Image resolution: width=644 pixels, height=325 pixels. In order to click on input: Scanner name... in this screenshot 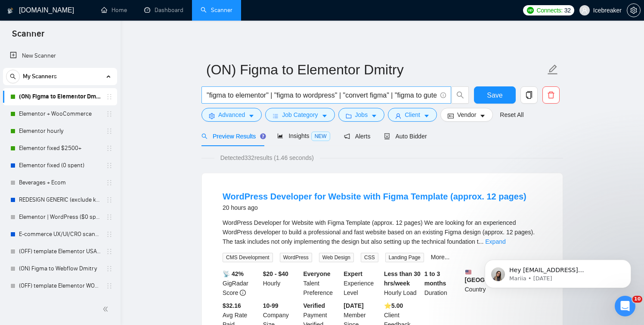, I will do `click(376, 69)`.